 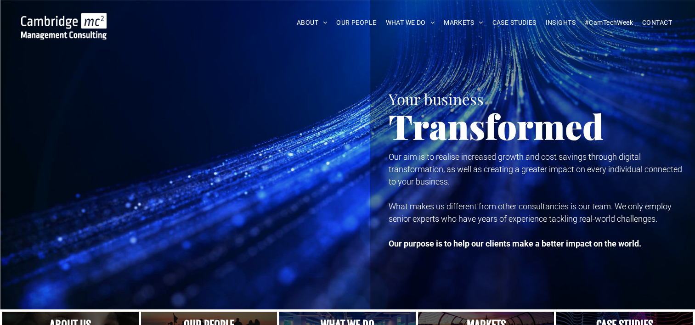 I want to click on span: What makes us different from other consultancies is our team. We only employ senior experts who h..., so click(x=530, y=213).